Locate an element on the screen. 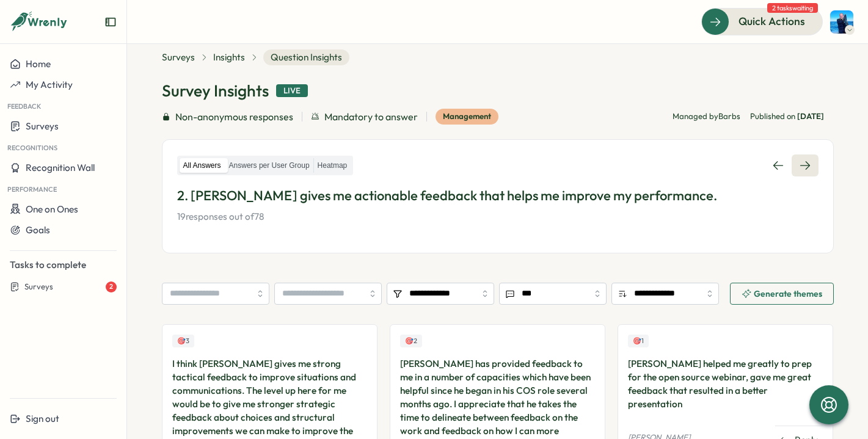 Image resolution: width=868 pixels, height=439 pixels. button: Expand sidebar is located at coordinates (110, 22).